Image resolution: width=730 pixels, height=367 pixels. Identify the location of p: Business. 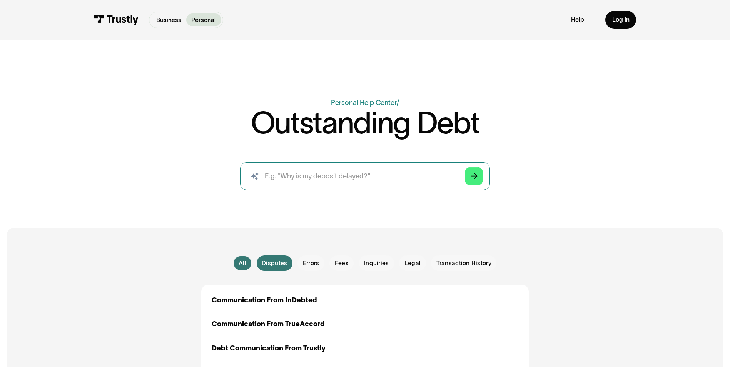
(169, 20).